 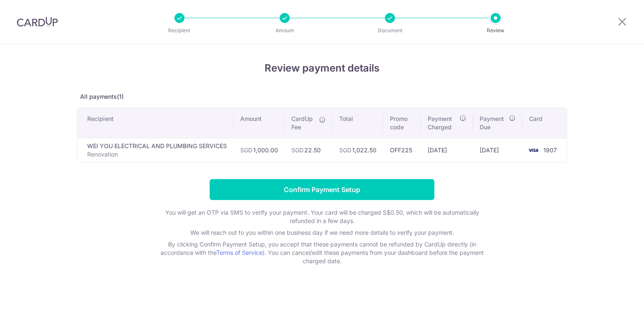 What do you see at coordinates (303, 123) in the screenshot?
I see `span: CardUp Fee` at bounding box center [303, 123].